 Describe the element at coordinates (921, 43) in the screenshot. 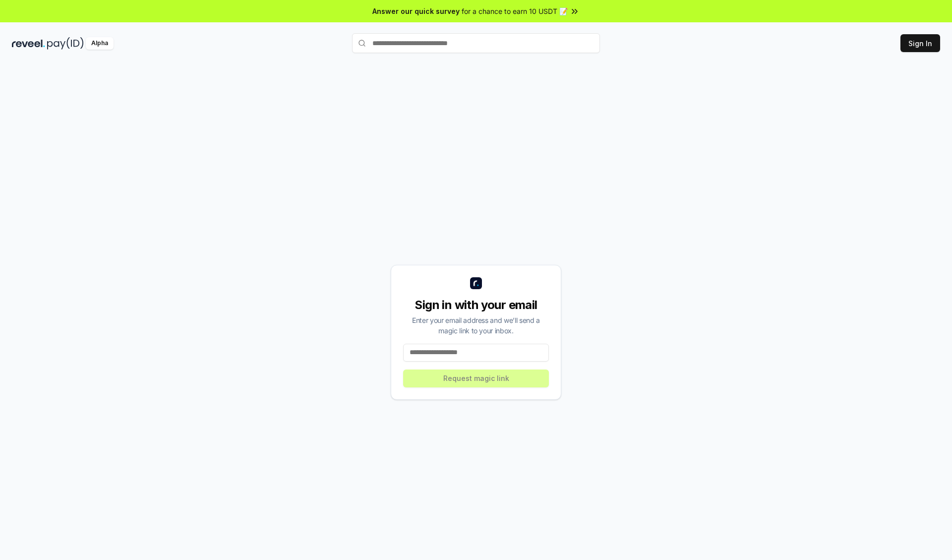

I see `button: Sign In` at that location.